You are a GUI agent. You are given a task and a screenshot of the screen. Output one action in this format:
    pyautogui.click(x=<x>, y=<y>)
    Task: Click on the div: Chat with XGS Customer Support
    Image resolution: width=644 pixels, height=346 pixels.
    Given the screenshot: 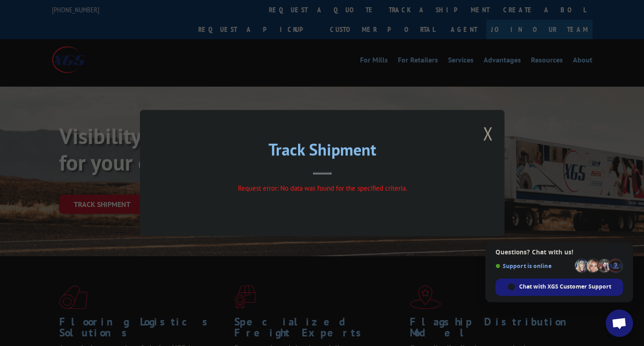 What is the action you would take?
    pyautogui.click(x=559, y=287)
    